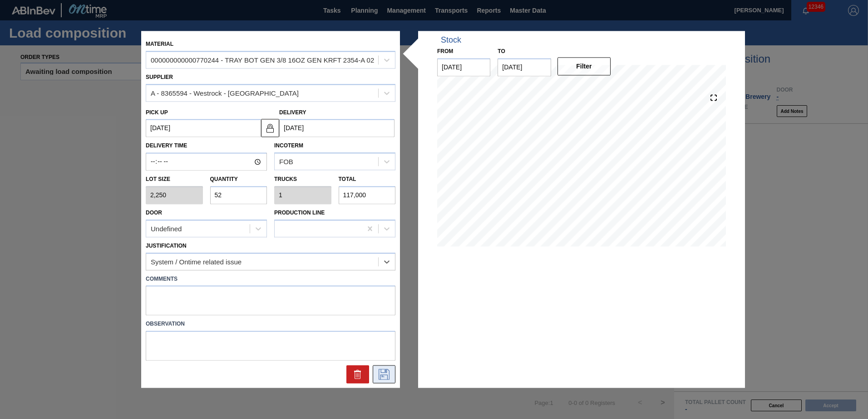 This screenshot has width=868, height=419. I want to click on label: Incoterm, so click(288, 146).